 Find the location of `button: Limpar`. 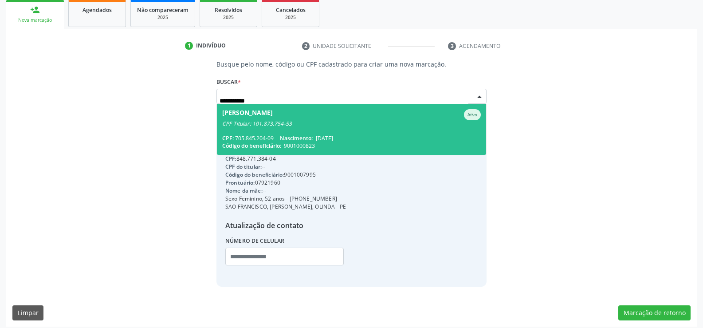

button: Limpar is located at coordinates (28, 313).